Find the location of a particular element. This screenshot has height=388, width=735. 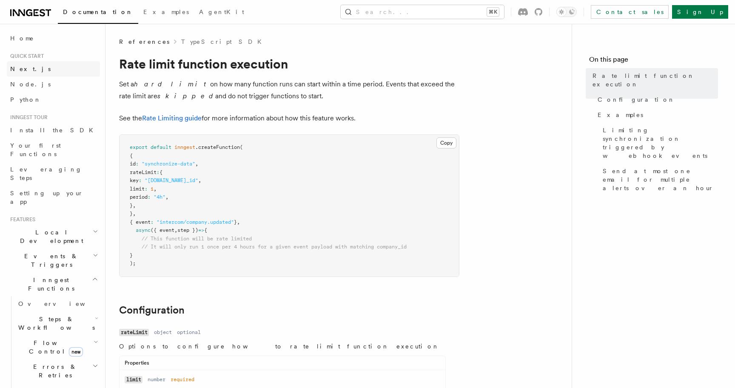

span: Next.js is located at coordinates (30, 69).